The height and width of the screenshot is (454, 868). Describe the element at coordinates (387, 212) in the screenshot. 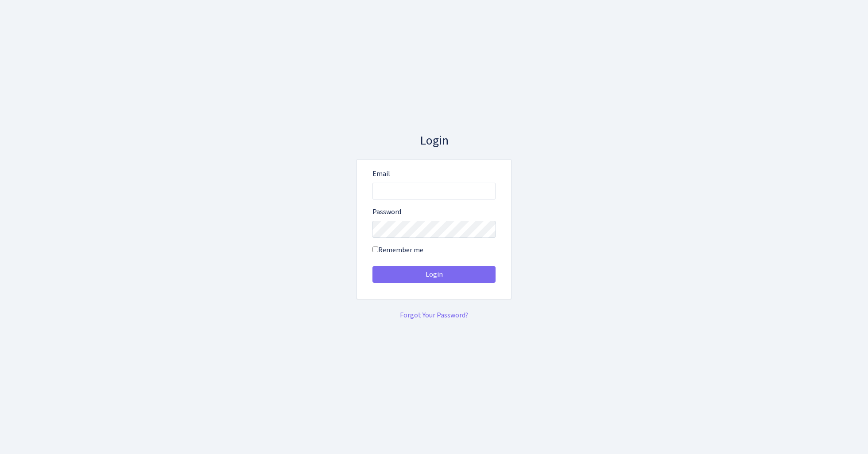

I see `label: Password` at that location.